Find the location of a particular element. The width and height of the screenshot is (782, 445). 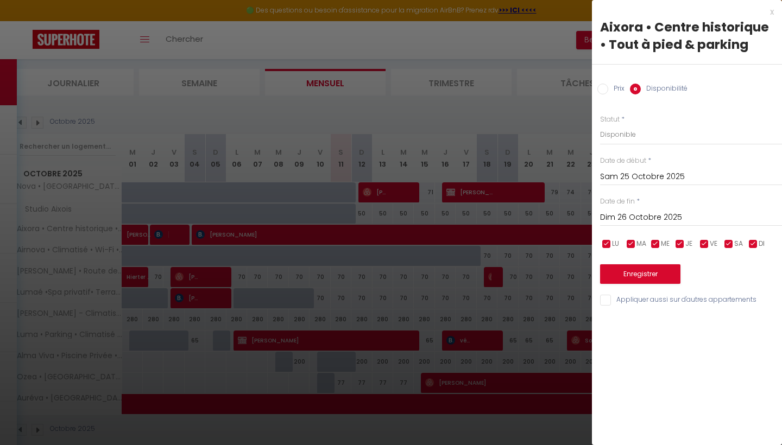

span: SA is located at coordinates (738, 244).